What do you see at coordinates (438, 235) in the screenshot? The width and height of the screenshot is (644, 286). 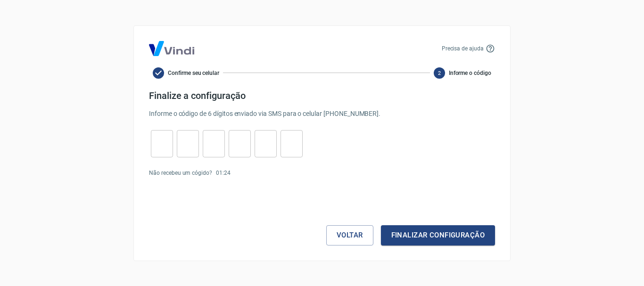 I see `button: Finalizar configuração` at bounding box center [438, 235].